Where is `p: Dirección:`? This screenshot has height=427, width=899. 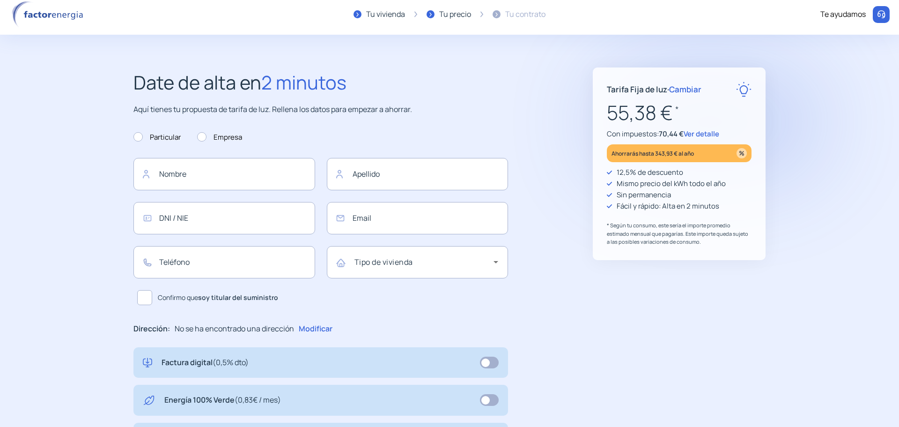 p: Dirección: is located at coordinates (152, 329).